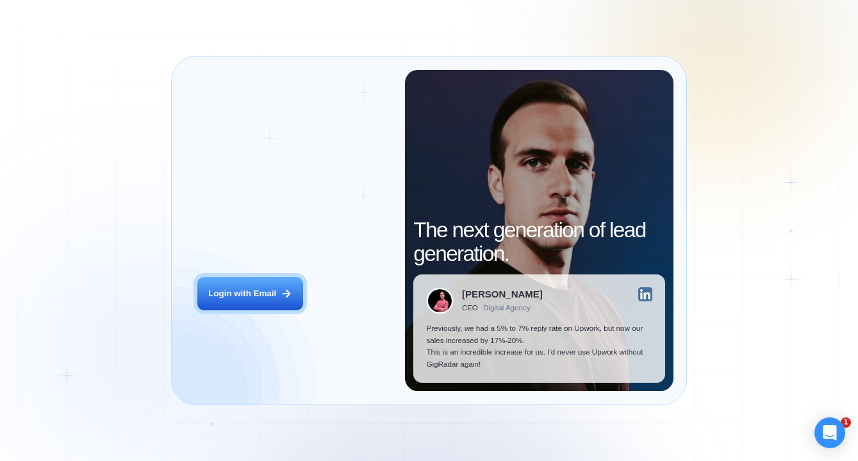 The image size is (858, 461). What do you see at coordinates (470, 307) in the screenshot?
I see `div: CEO` at bounding box center [470, 307].